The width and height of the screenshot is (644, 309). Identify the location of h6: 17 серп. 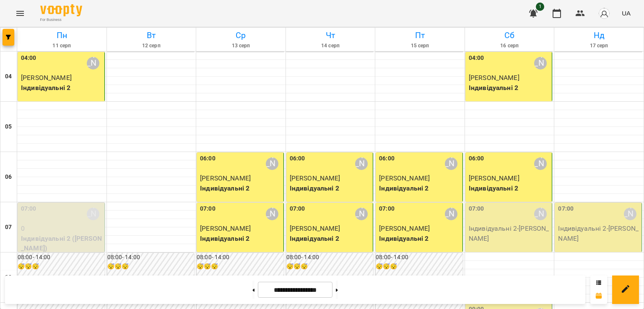
(599, 46).